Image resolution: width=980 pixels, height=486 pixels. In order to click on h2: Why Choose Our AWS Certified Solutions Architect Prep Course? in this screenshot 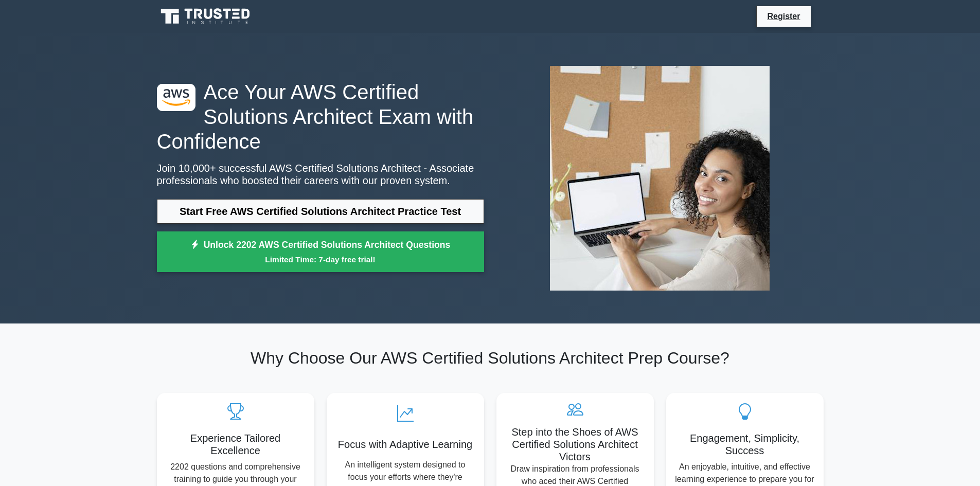, I will do `click(490, 358)`.